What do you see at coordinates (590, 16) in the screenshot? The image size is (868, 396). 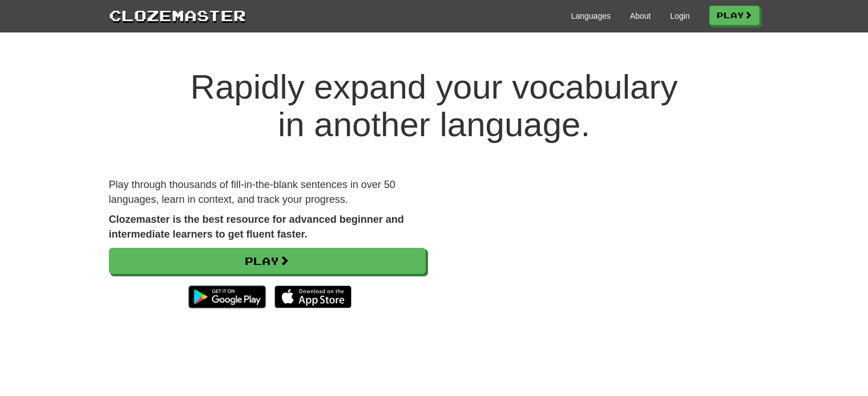 I see `a: Languages` at bounding box center [590, 16].